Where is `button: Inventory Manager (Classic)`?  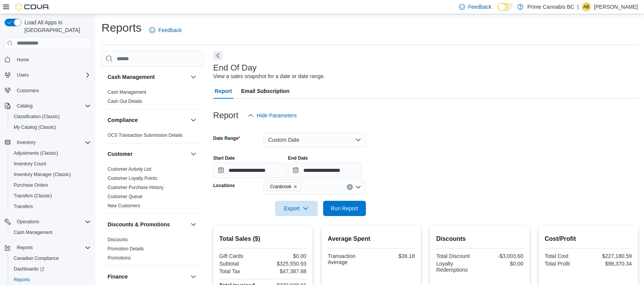 button: Inventory Manager (Classic) is located at coordinates (51, 174).